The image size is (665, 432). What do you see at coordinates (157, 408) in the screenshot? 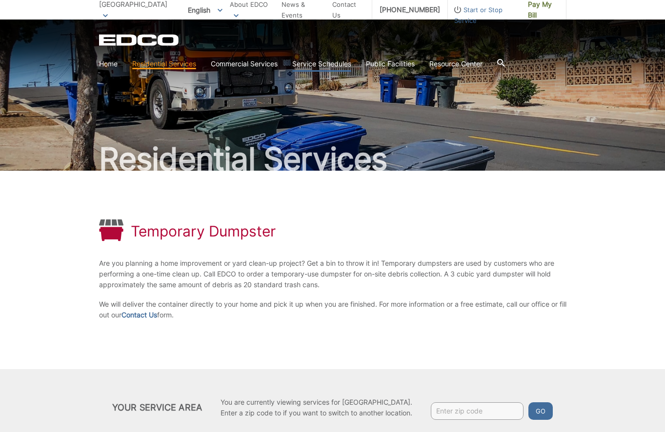
I see `h2: Your Service Area` at bounding box center [157, 408].